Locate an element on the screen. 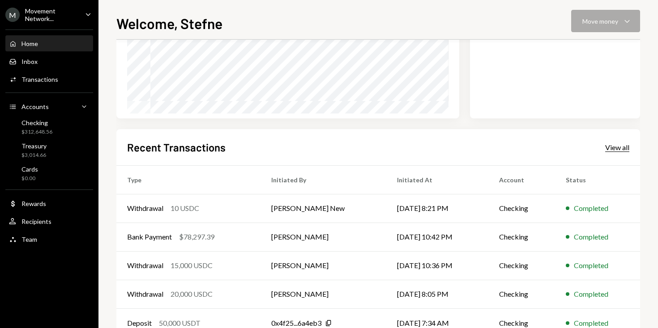 This screenshot has width=658, height=328. a: Checking$312,648.56 is located at coordinates (49, 127).